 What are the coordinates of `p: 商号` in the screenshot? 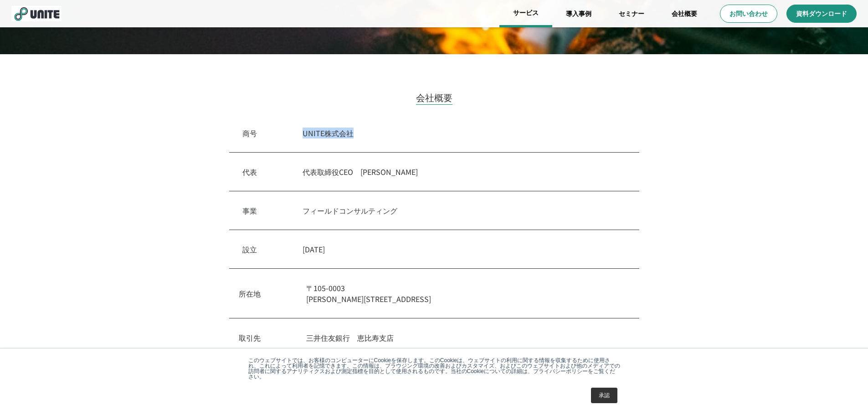 It's located at (250, 133).